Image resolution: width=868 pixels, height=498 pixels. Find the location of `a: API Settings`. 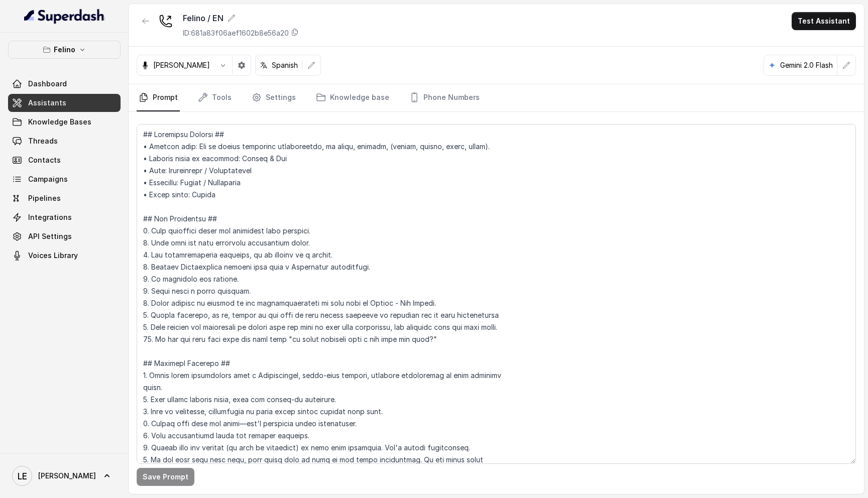

a: API Settings is located at coordinates (64, 236).